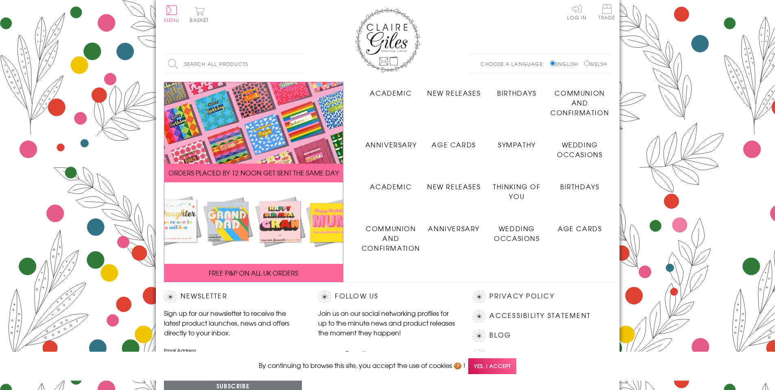 The width and height of the screenshot is (775, 390). I want to click on img: Claire Giles Greetings Cards, so click(388, 40).